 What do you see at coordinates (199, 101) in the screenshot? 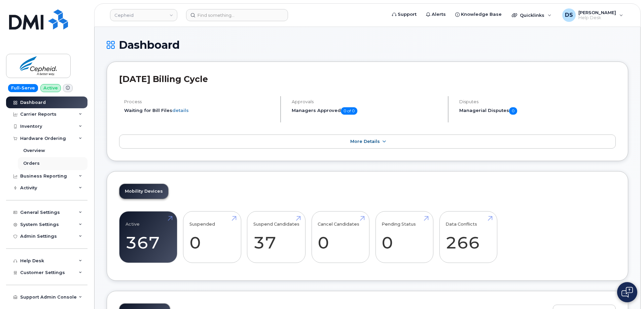
I see `h4: Process` at bounding box center [199, 101].